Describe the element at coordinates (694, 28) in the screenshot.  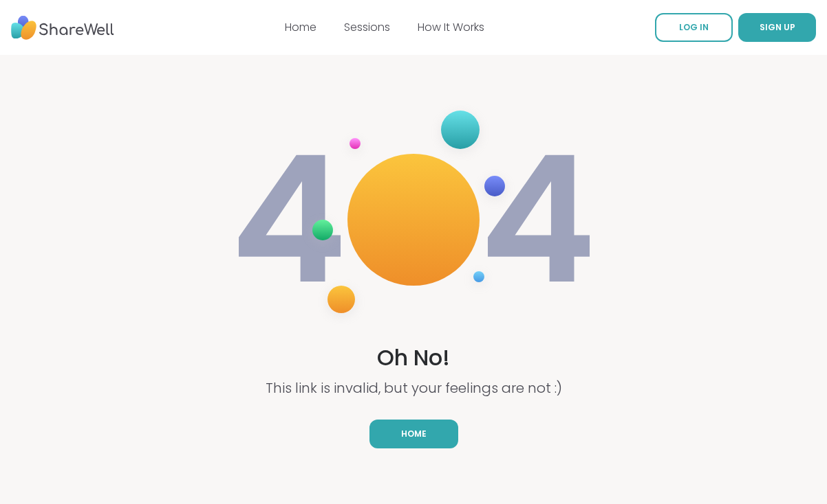
I see `a: LOG IN` at that location.